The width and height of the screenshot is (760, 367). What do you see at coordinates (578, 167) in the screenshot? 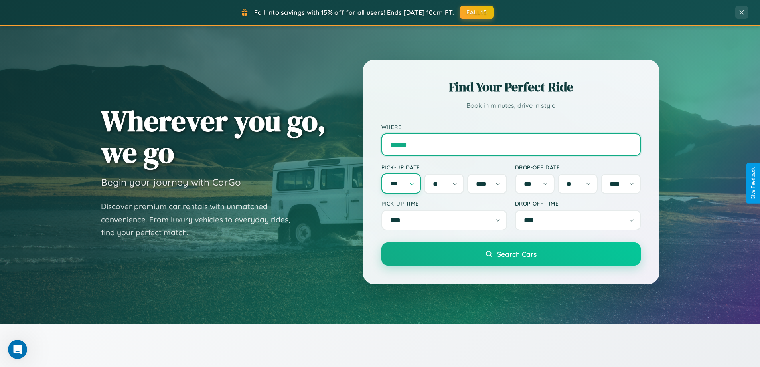
I see `label: Drop-off Date` at bounding box center [578, 167].